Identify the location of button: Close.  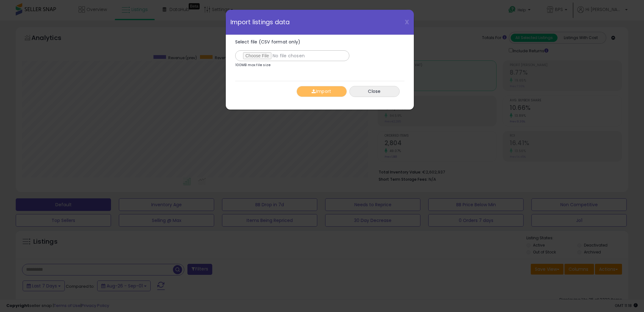
(374, 91).